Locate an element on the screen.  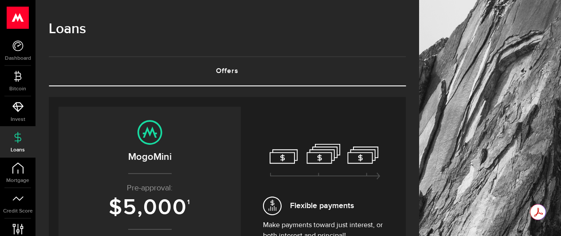
span: 5,000 is located at coordinates (155, 208).